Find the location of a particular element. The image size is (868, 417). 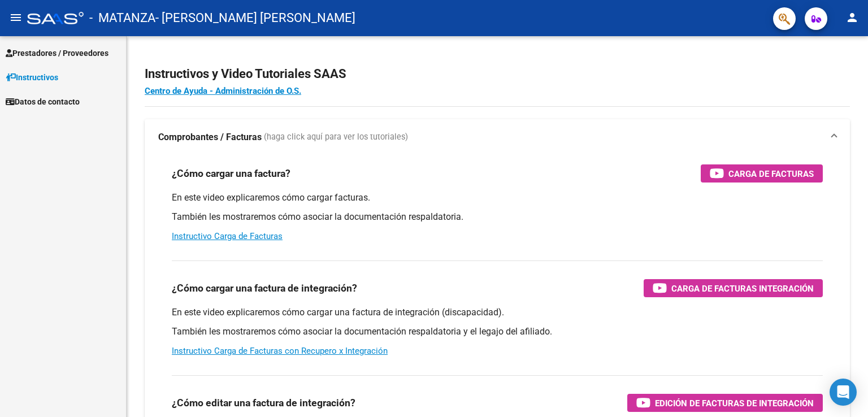

span: - MATANZA is located at coordinates (122, 18).